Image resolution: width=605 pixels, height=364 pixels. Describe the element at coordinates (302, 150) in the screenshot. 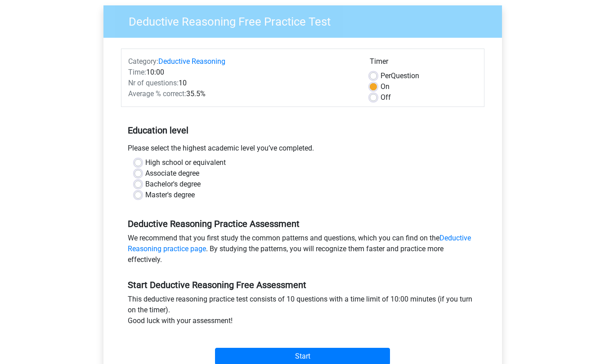

I see `div: Please select the highest academic level you’ve completed.` at that location.